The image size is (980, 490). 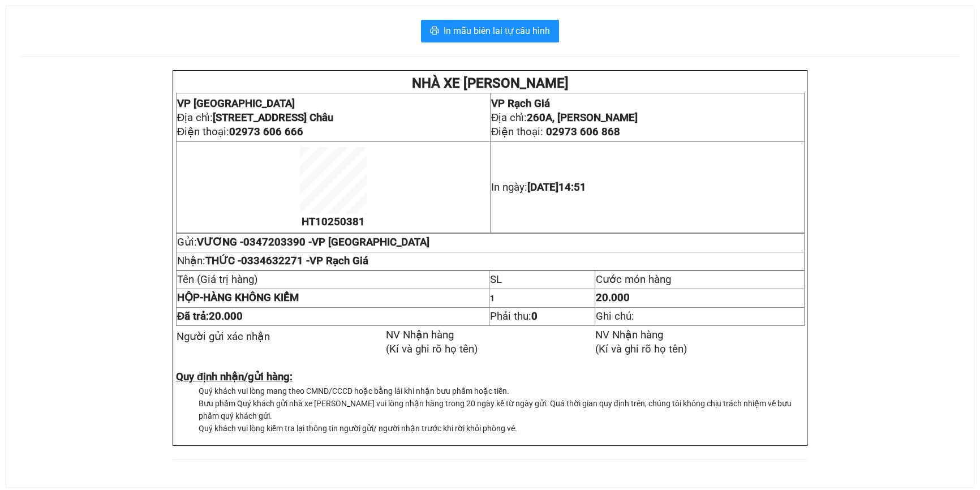 I want to click on span: printer, so click(x=435, y=31).